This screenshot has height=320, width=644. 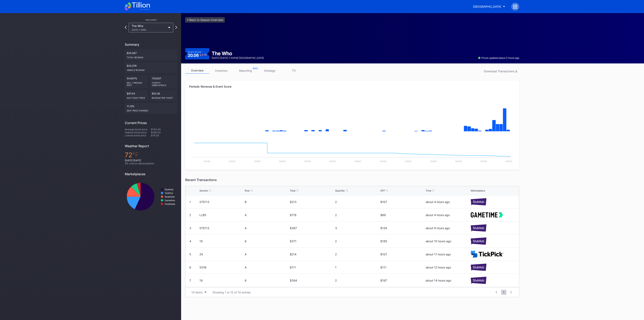 I want to click on a: <-Back to Season Overview, so click(x=205, y=20).